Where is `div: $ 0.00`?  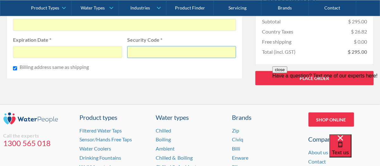
div: $ 0.00 is located at coordinates (361, 42).